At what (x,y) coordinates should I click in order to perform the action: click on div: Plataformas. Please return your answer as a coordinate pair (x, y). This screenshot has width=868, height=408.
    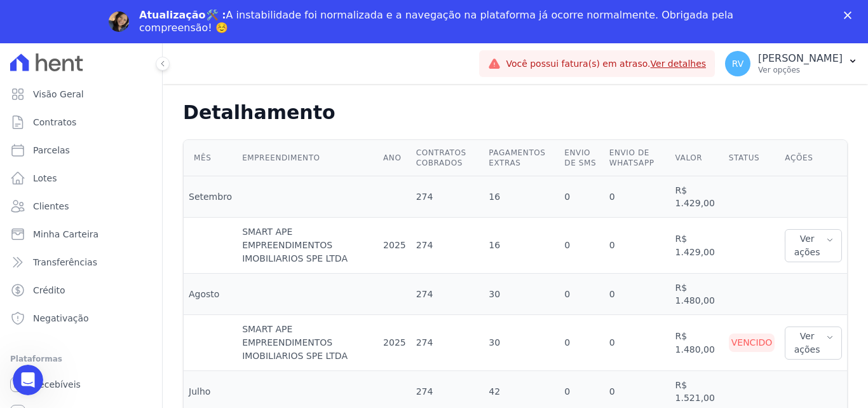
    Looking at the image, I should click on (80, 359).